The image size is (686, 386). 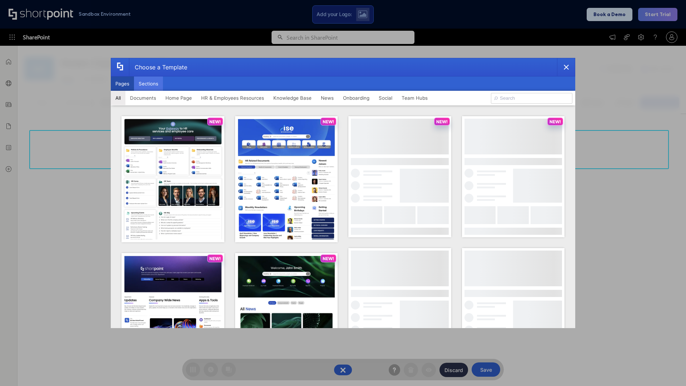 I want to click on div: Choose a Template, so click(x=158, y=67).